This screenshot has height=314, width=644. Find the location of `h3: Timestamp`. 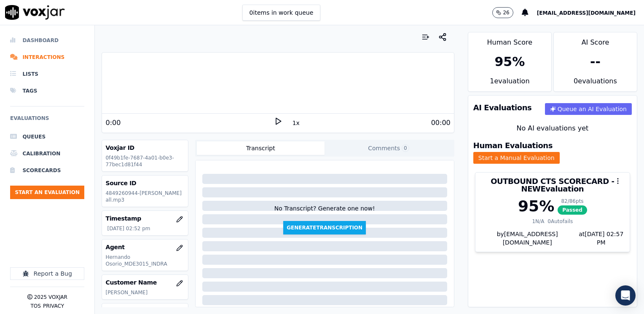

h3: Timestamp is located at coordinates (145, 219).